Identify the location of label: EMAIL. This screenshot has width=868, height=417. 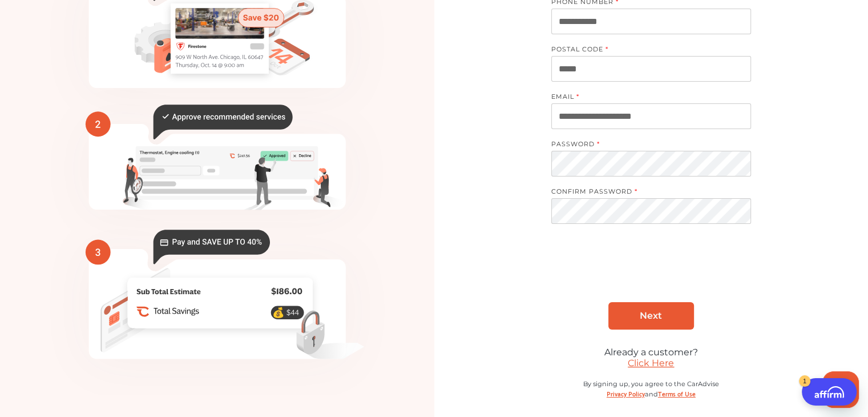
(646, 97).